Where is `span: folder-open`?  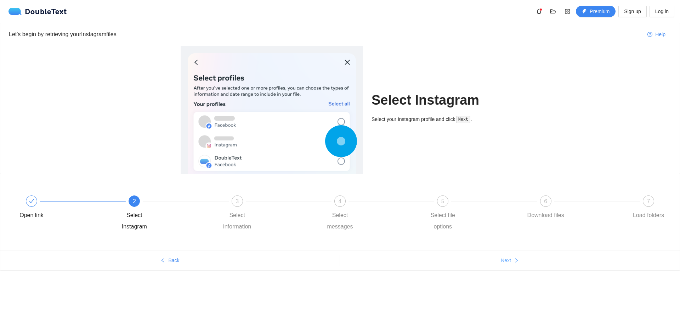 span: folder-open is located at coordinates (553, 11).